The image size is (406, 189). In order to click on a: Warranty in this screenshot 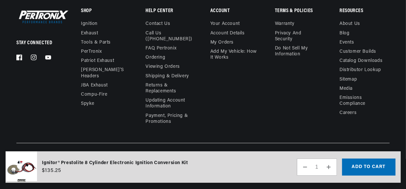, I will do `click(285, 25)`.